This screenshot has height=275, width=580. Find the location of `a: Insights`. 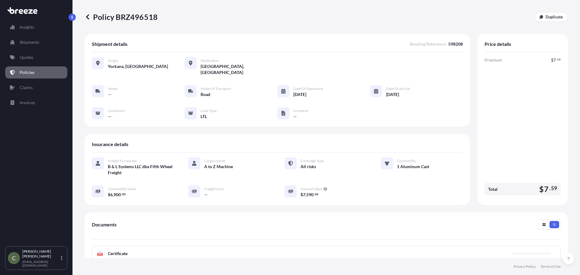

a: Insights is located at coordinates (36, 27).